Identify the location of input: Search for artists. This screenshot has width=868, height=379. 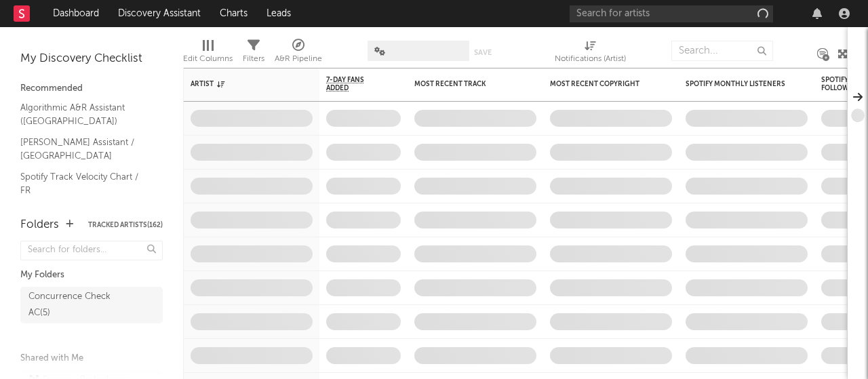
(671, 14).